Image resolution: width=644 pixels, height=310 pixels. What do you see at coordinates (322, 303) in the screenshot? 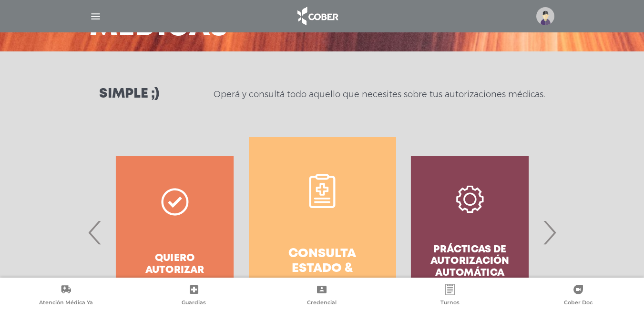
I see `span: Credencial` at bounding box center [322, 303].